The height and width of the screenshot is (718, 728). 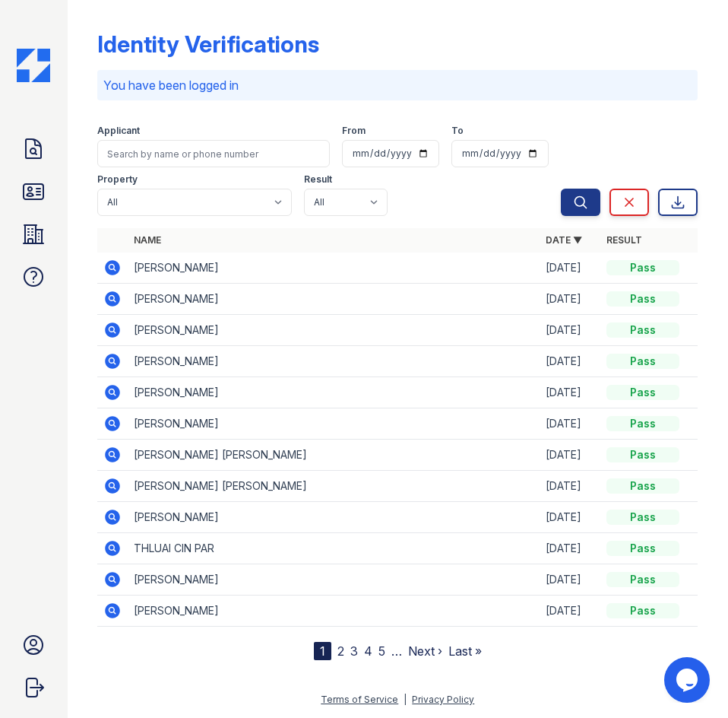 What do you see at coordinates (148, 240) in the screenshot?
I see `a: Name` at bounding box center [148, 240].